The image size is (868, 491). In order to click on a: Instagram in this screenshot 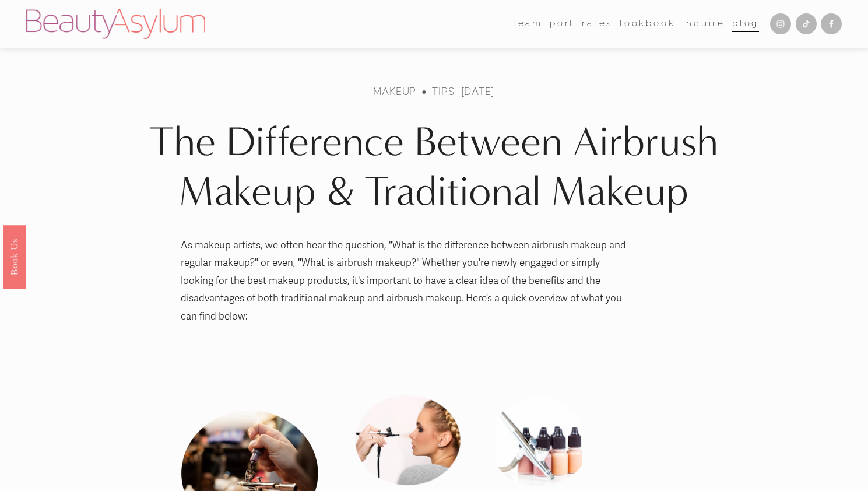, I will do `click(781, 24)`.